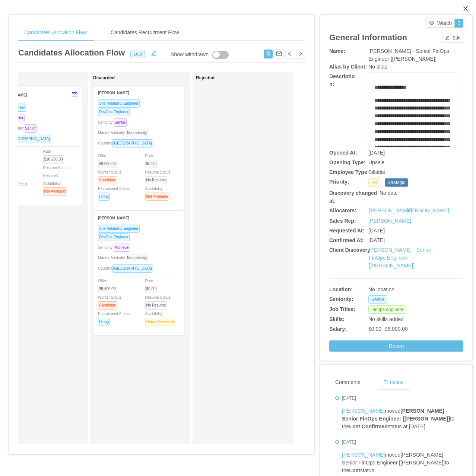 This screenshot has width=476, height=476. Describe the element at coordinates (347, 241) in the screenshot. I see `b: Confirmed At:` at that location.